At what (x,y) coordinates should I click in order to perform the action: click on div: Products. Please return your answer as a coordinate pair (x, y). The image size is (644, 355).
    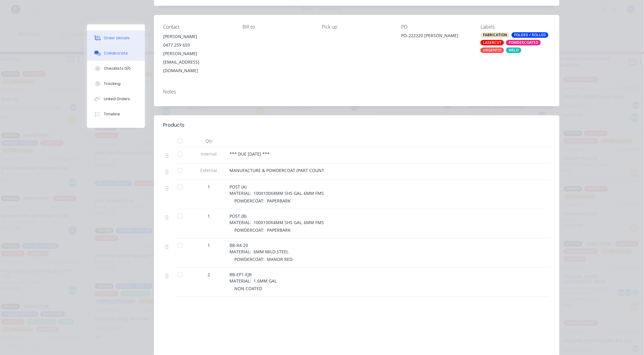
    Looking at the image, I should click on (174, 125).